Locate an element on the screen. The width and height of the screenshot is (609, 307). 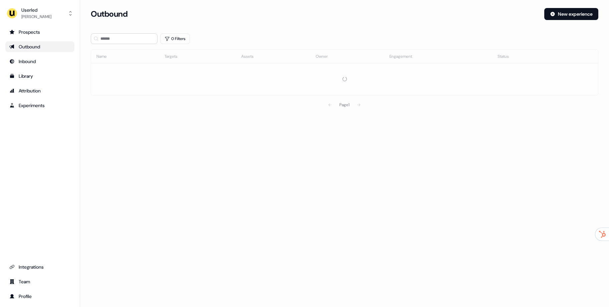
a: Go to prospects is located at coordinates (40, 32).